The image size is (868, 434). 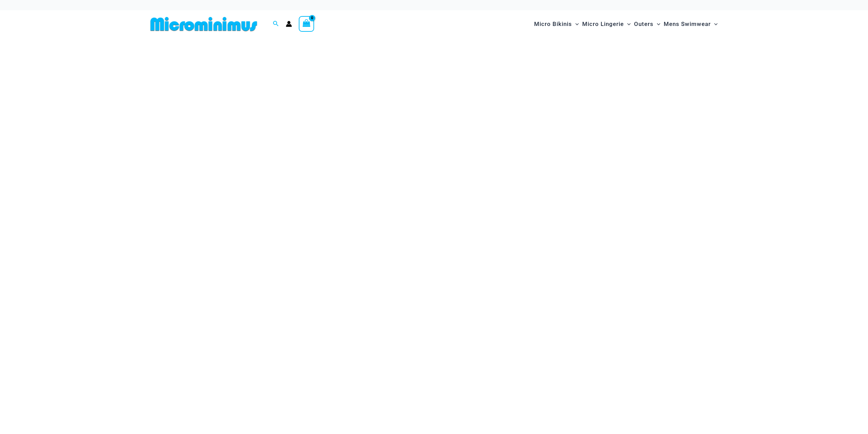 What do you see at coordinates (203, 24) in the screenshot?
I see `img: MM SHOP LOGO FLAT` at bounding box center [203, 24].